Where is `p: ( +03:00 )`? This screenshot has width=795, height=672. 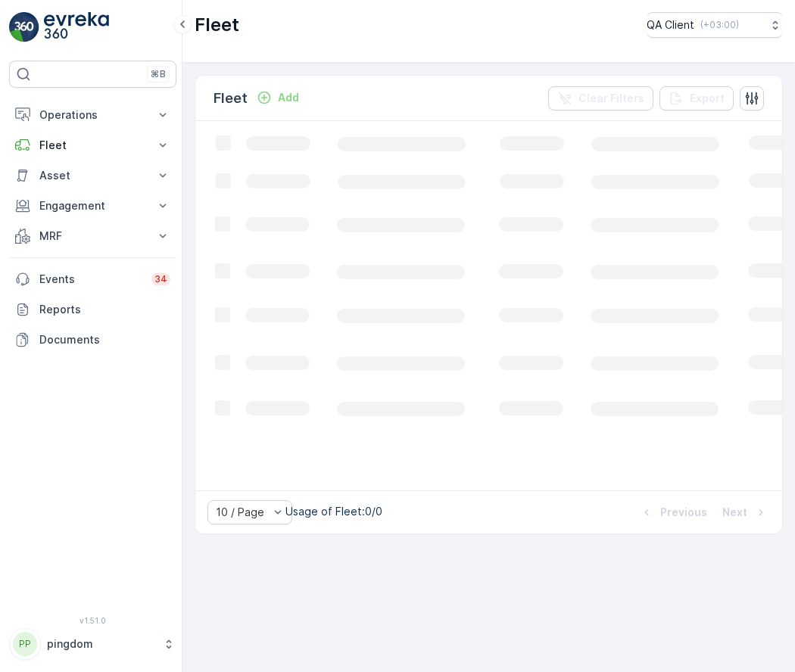 p: ( +03:00 ) is located at coordinates (720, 25).